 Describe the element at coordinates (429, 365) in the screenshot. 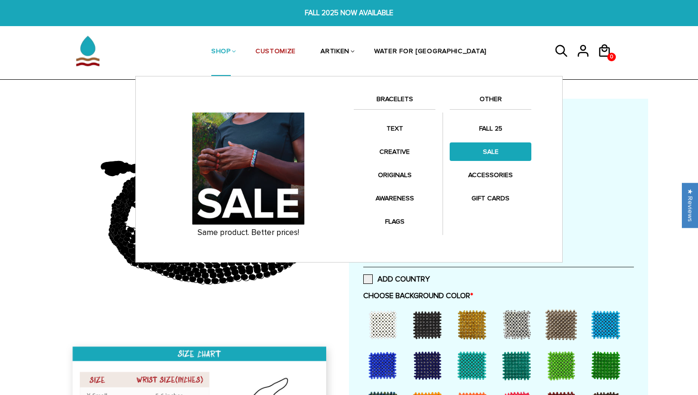

I see `div: Dark Blue` at that location.